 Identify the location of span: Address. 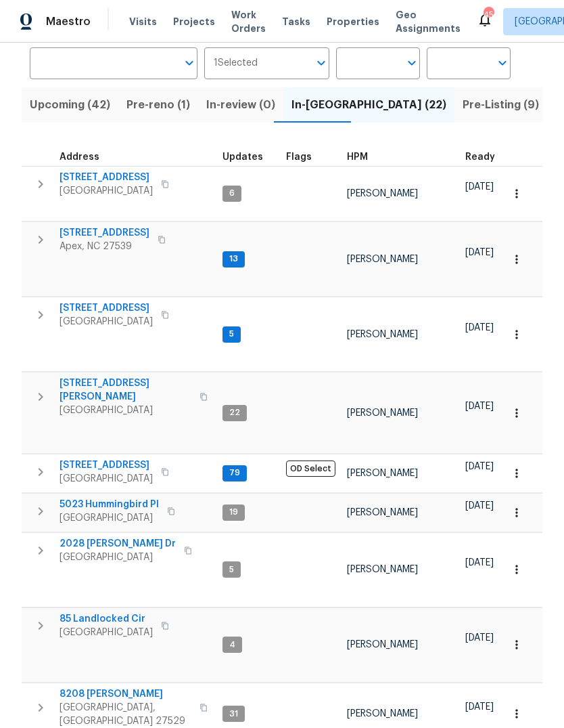
(79, 157).